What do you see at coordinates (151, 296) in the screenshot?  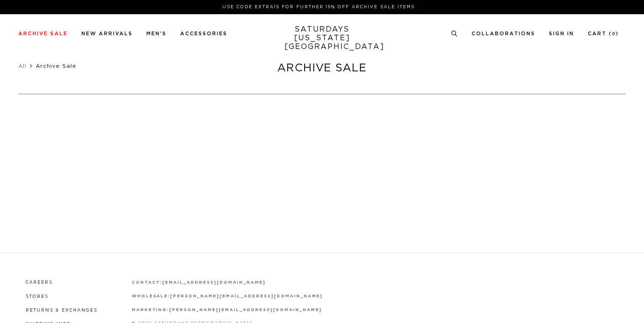 I see `strong: wholesale:` at bounding box center [151, 296].